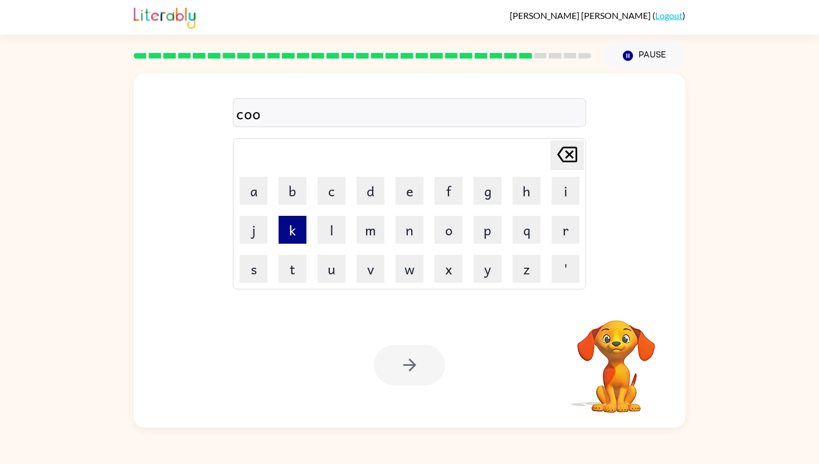 Image resolution: width=819 pixels, height=464 pixels. I want to click on button: c, so click(331, 191).